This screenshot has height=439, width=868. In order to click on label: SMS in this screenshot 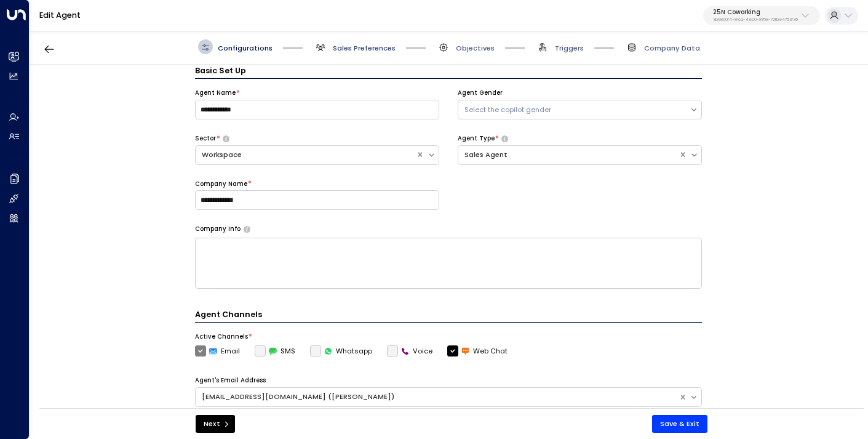, I will do `click(275, 350)`.